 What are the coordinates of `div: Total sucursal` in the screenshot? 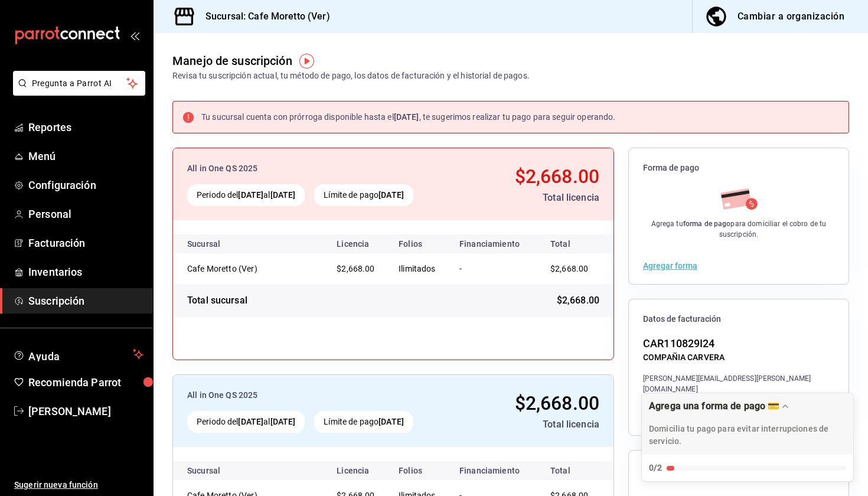 It's located at (217, 300).